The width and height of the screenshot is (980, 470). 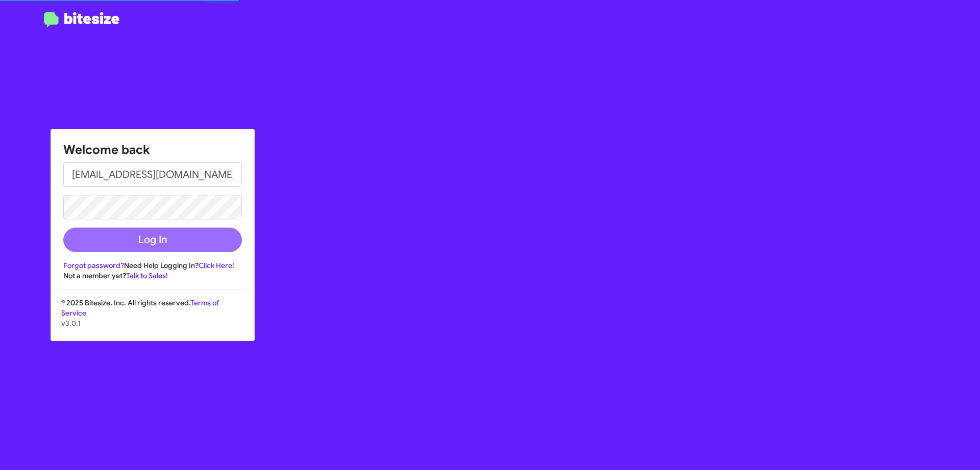 What do you see at coordinates (147, 276) in the screenshot?
I see `a: Talk to Sales!` at bounding box center [147, 276].